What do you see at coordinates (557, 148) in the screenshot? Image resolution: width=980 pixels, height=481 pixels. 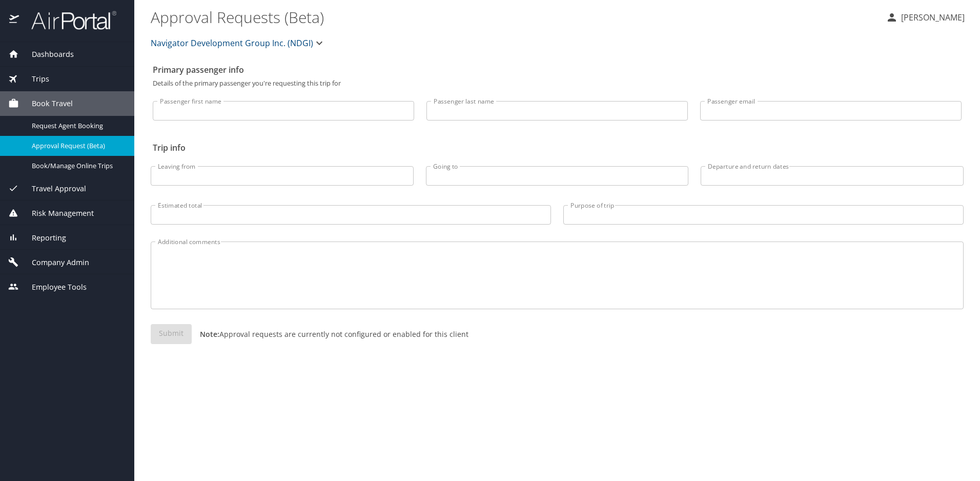 I see `h2: Trip info` at bounding box center [557, 148].